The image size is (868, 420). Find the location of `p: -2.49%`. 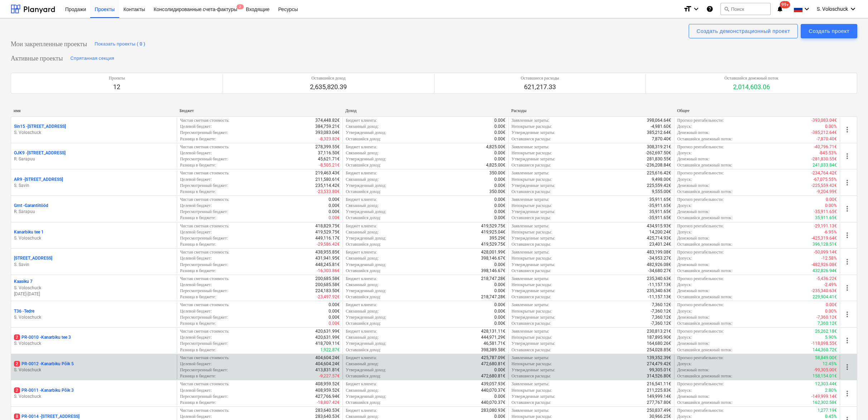

p: -2.49% is located at coordinates (831, 285).